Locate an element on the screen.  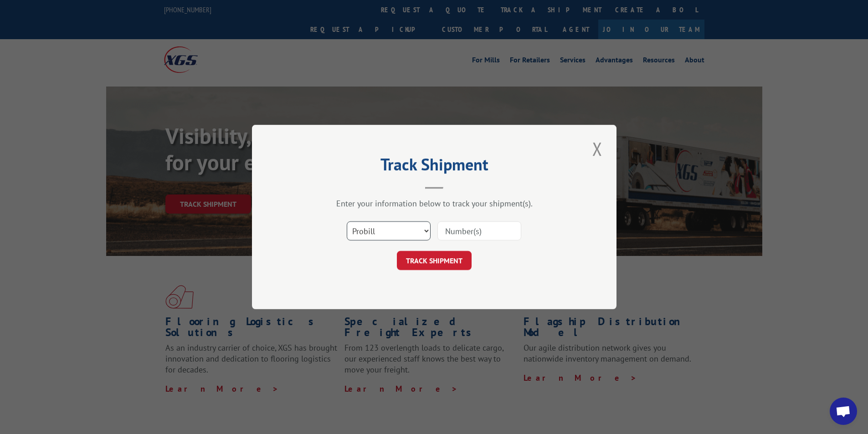
h2: Track Shipment is located at coordinates (434, 167).